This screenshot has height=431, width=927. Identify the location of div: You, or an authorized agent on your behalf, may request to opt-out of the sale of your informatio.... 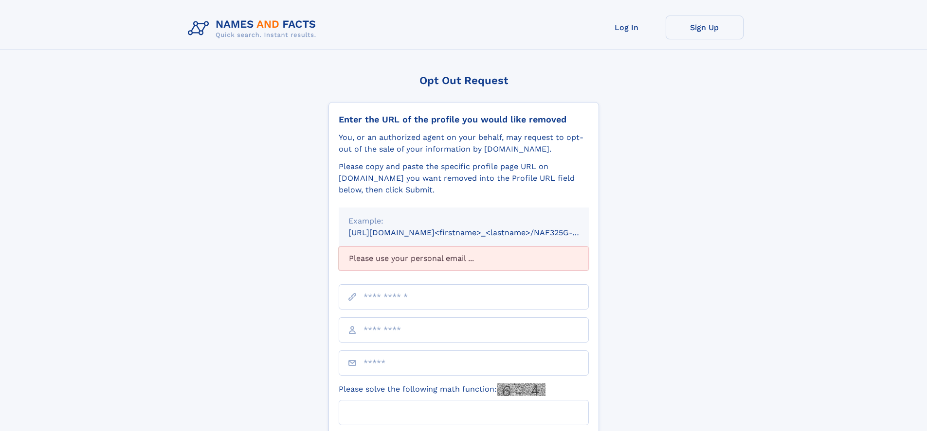
(464, 144).